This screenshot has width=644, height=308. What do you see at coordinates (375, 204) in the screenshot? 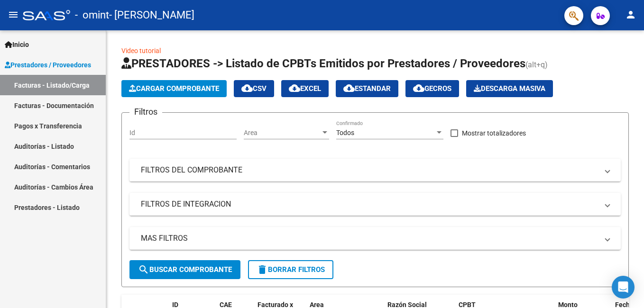
I see `mat-expansion-panel-header: FILTROS DE INTEGRACION` at bounding box center [375, 204].